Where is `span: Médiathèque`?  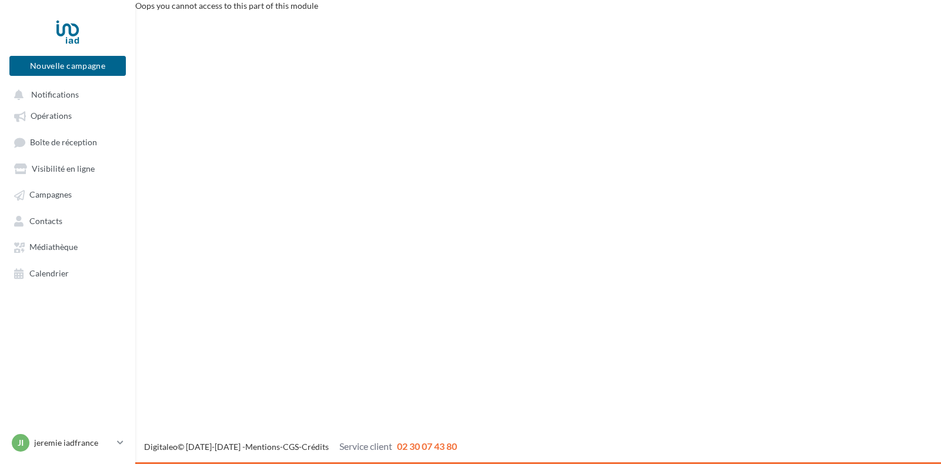
span: Médiathèque is located at coordinates (54, 247).